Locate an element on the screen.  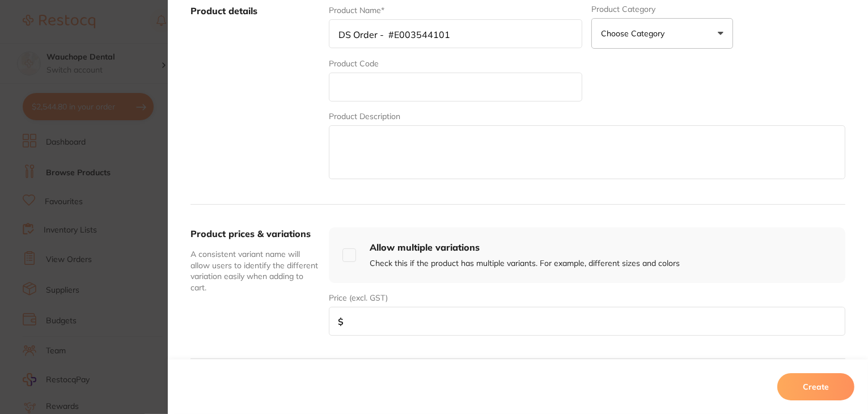
p: Choose Category is located at coordinates (635, 34).